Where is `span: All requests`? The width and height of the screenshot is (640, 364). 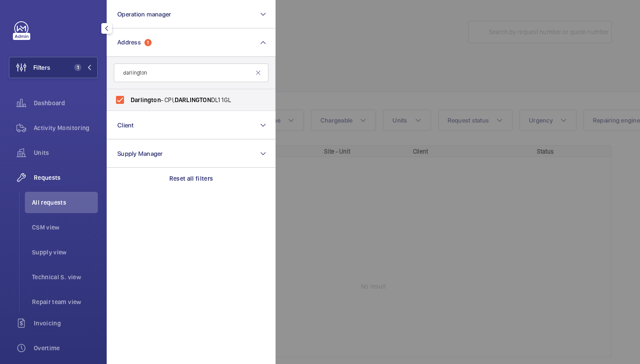 span: All requests is located at coordinates (65, 203).